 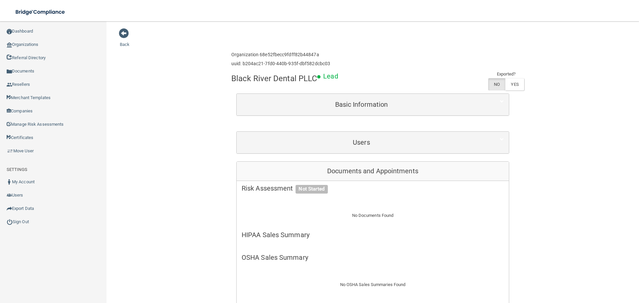 I want to click on a: Basic Information, so click(x=372, y=104).